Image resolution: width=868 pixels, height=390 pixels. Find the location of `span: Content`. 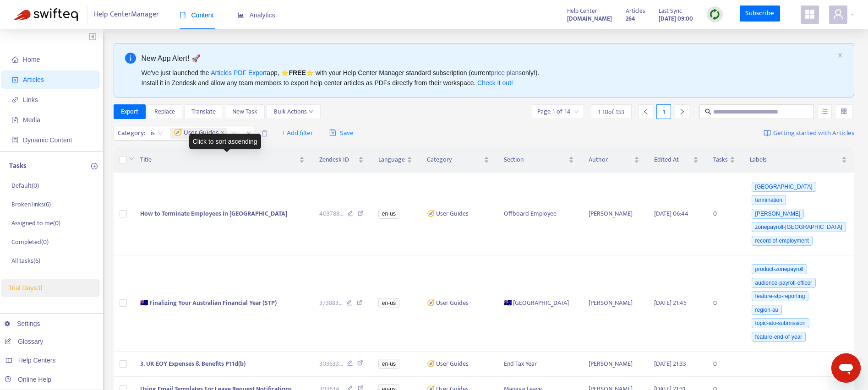

span: Content is located at coordinates (197, 15).